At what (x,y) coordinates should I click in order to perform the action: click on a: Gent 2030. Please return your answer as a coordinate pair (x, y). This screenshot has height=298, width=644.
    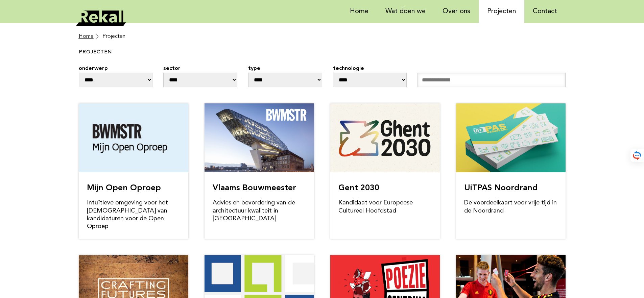
    Looking at the image, I should click on (358, 188).